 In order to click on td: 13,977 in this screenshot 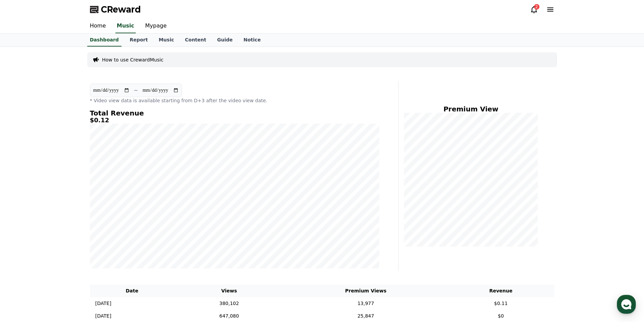, I will do `click(366, 303)`.